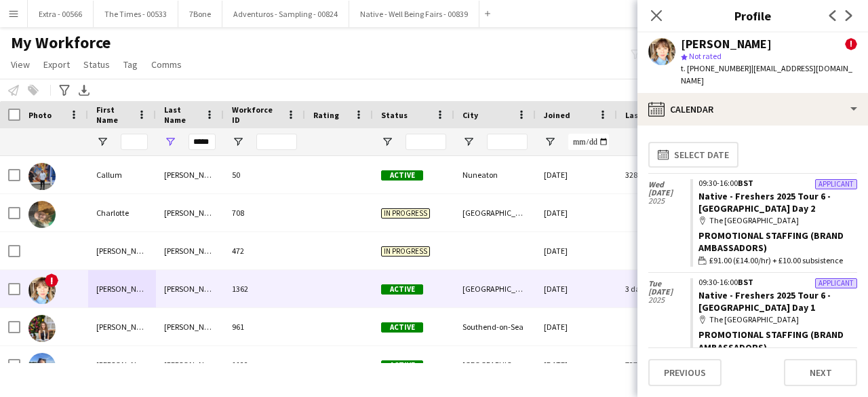 The image size is (868, 397). I want to click on div: Calendar, so click(753, 110).